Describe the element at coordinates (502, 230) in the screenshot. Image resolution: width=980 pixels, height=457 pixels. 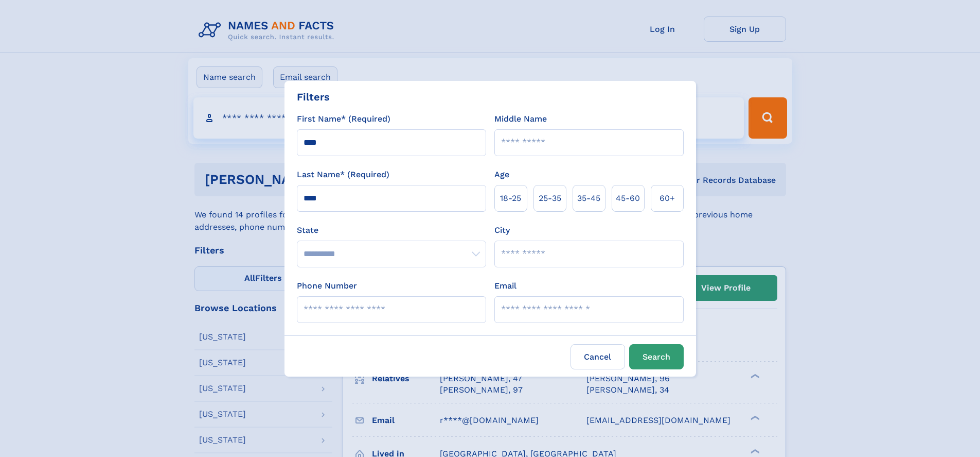
I see `label: City` at that location.